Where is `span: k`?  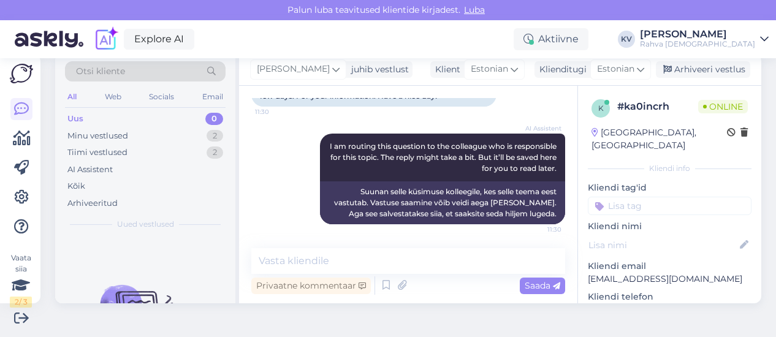
span: k is located at coordinates (601, 108).